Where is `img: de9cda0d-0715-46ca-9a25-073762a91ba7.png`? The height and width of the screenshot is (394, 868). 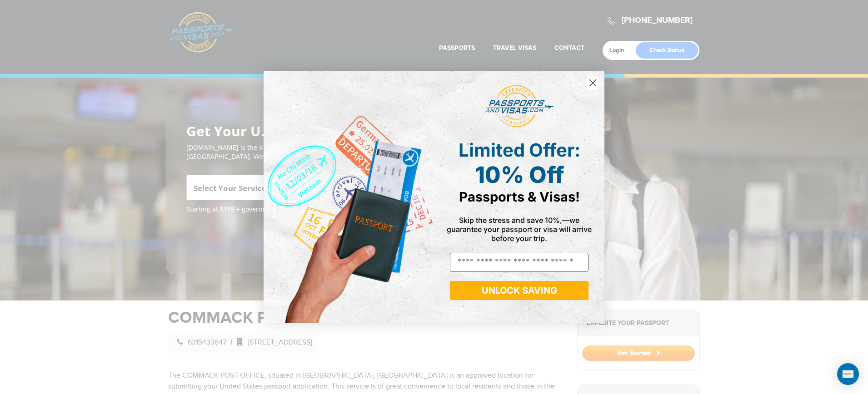 img: de9cda0d-0715-46ca-9a25-073762a91ba7.png is located at coordinates (349, 197).